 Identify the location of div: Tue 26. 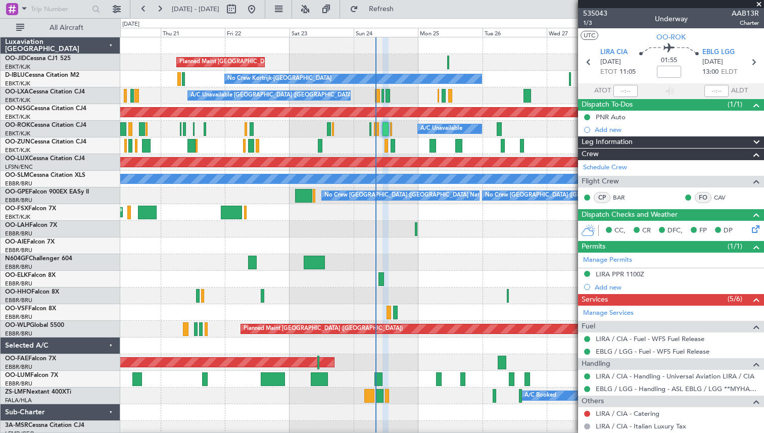
(514, 32).